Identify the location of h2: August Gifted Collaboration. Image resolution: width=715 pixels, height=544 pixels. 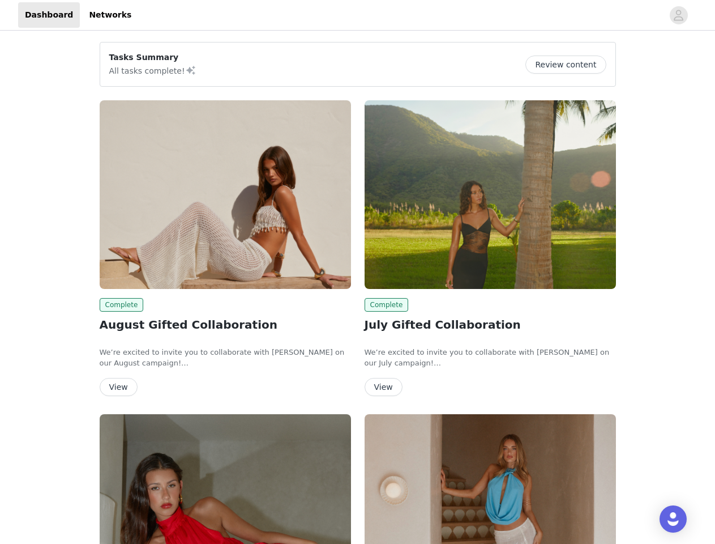
(225, 324).